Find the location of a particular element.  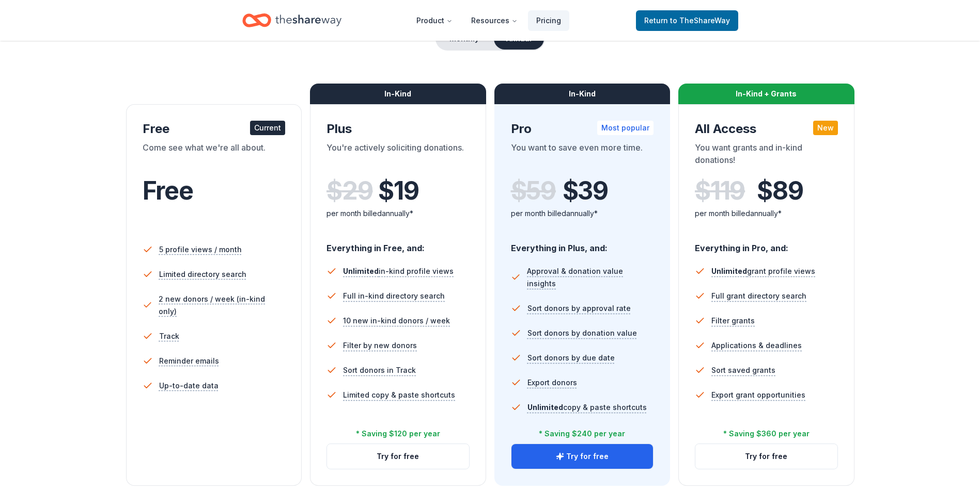

span: Filter by new donors is located at coordinates (380, 346).